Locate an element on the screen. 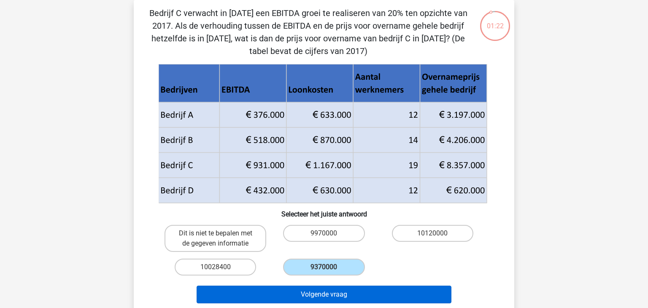  label: 9370000 is located at coordinates (324, 267).